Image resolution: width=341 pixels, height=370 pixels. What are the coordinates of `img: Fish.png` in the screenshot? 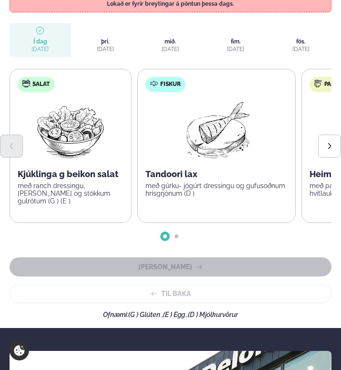 It's located at (216, 130).